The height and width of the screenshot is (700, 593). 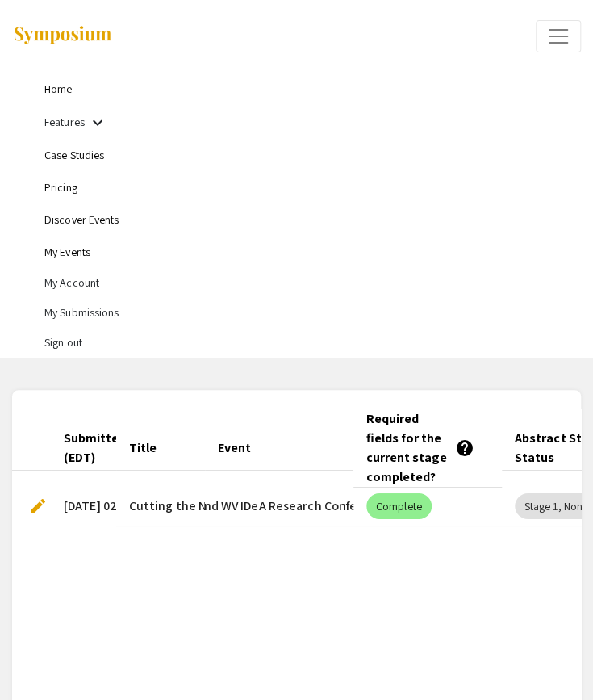 What do you see at coordinates (65, 122) in the screenshot?
I see `a: Features` at bounding box center [65, 122].